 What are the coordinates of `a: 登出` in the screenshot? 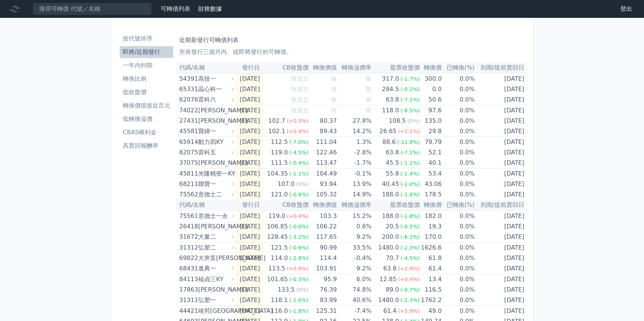 It's located at (626, 9).